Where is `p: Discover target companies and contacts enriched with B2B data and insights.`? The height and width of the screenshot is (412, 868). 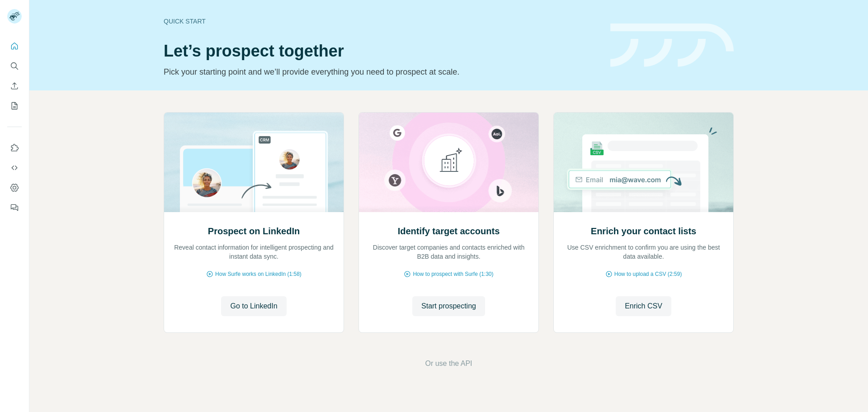 p: Discover target companies and contacts enriched with B2B data and insights. is located at coordinates (448, 252).